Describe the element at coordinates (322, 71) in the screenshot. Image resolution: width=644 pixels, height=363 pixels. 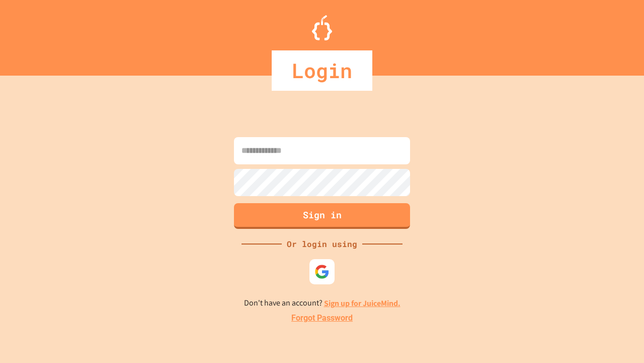
I see `div: Login` at that location.